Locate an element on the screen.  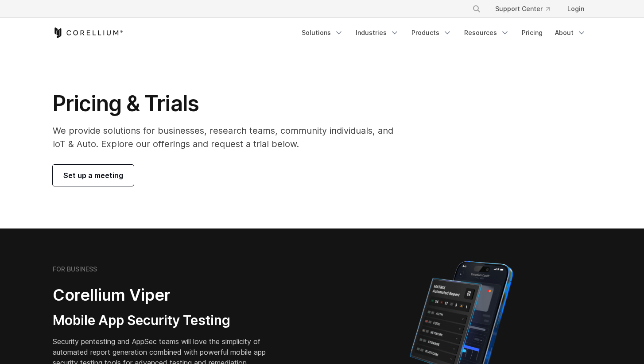
a: Industries is located at coordinates (377, 33).